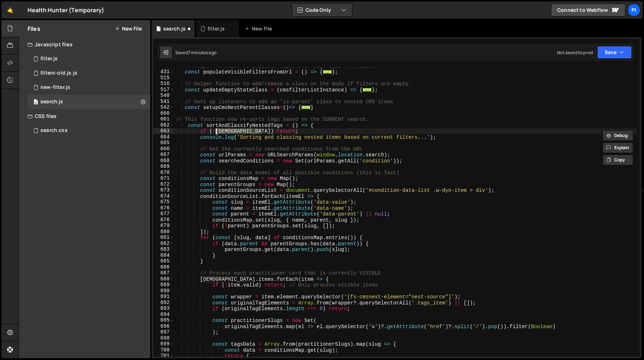 The height and width of the screenshot is (360, 644). What do you see at coordinates (163, 78) in the screenshot?
I see `div: 515` at bounding box center [163, 78].